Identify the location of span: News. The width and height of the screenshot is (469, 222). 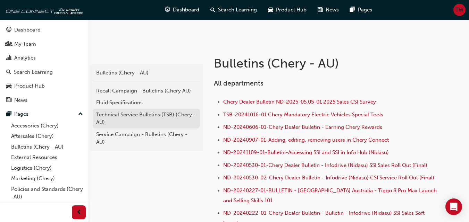
(332, 10).